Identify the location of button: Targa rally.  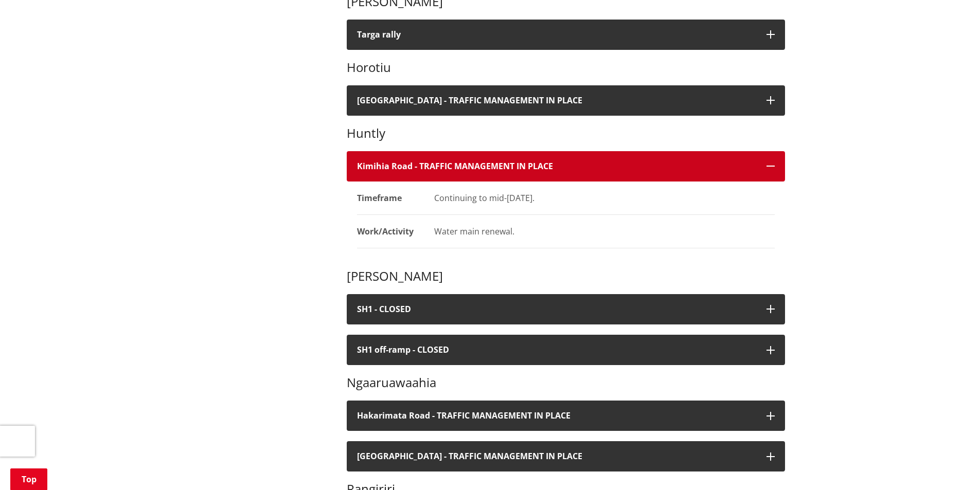
(566, 35).